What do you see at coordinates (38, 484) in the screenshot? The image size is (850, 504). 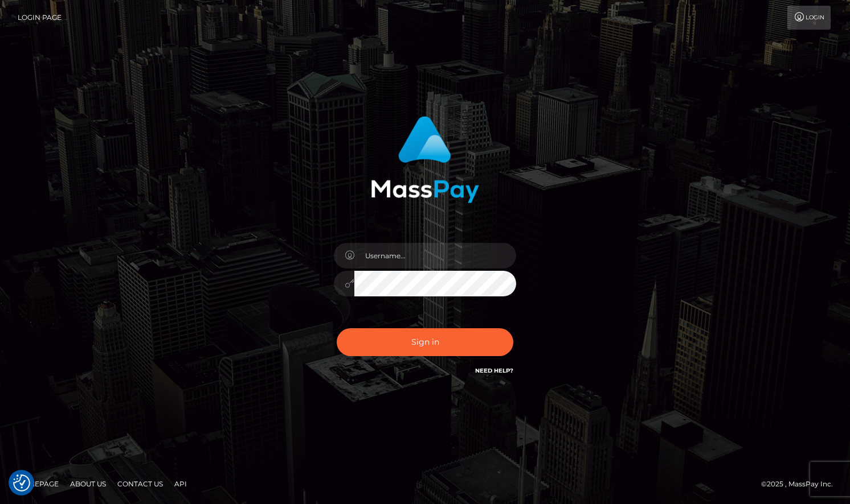 I see `a: Homepage` at bounding box center [38, 484].